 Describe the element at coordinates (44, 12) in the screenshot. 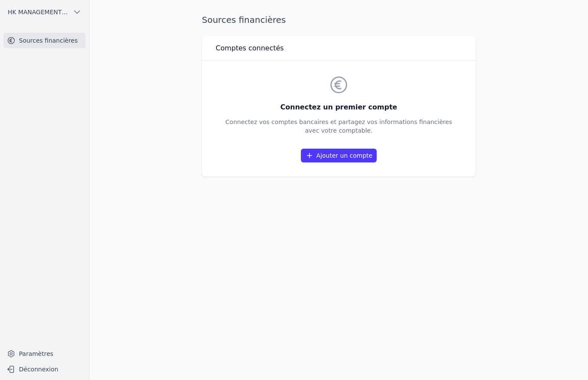

I see `button: HK MANAGEMENT SRL` at that location.